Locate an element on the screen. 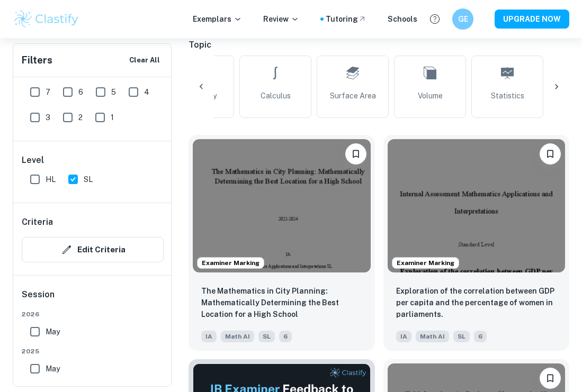 Image resolution: width=582 pixels, height=392 pixels. button: UPGRADE NOW is located at coordinates (532, 19).